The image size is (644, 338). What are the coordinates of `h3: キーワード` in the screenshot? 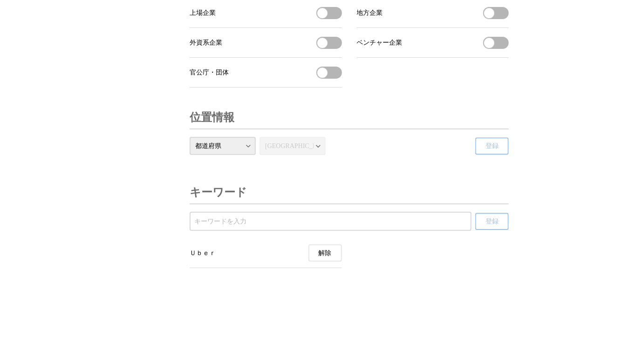 It's located at (218, 192).